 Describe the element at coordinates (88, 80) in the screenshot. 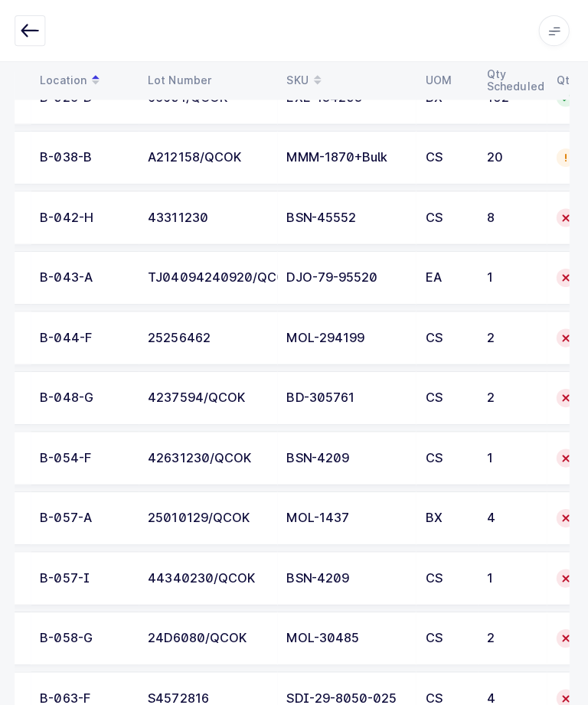

I see `div: Location` at that location.